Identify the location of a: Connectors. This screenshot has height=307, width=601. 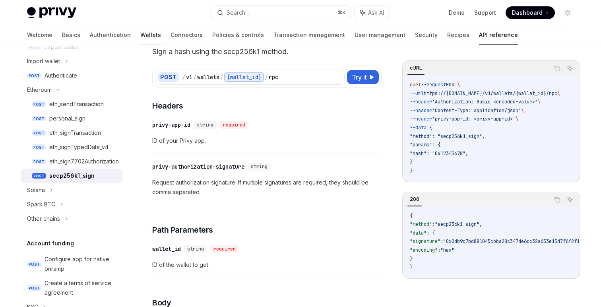
(186, 35).